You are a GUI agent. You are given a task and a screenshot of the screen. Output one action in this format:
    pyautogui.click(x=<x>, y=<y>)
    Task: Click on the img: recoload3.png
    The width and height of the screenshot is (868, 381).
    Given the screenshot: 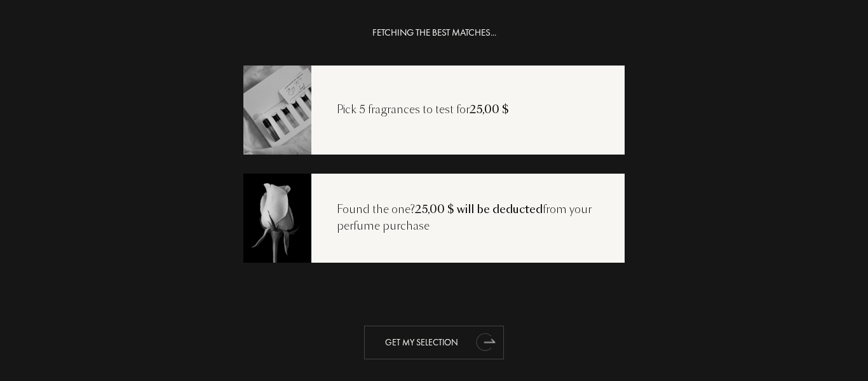 What is the action you would take?
    pyautogui.click(x=277, y=218)
    